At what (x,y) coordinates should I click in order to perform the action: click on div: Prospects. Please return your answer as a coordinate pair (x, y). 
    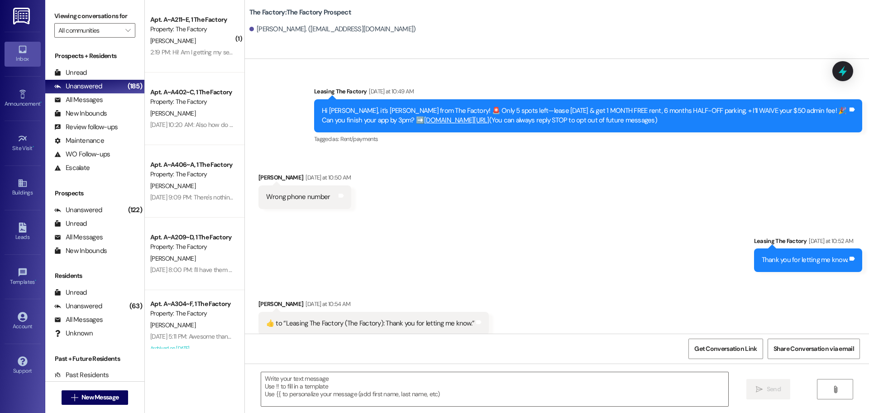
    Looking at the image, I should click on (95, 193).